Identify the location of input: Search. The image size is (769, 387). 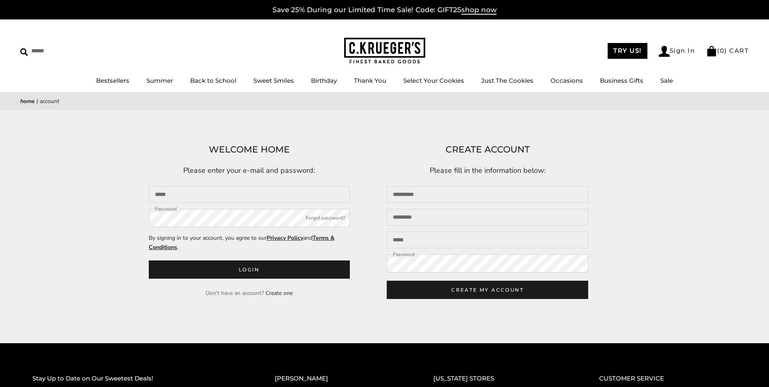
(69, 51).